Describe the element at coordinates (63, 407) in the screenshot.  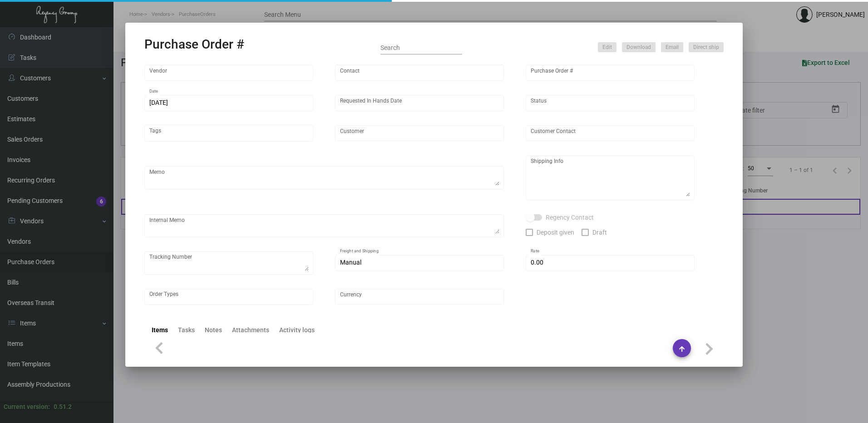
I see `div: 0.51.2` at that location.